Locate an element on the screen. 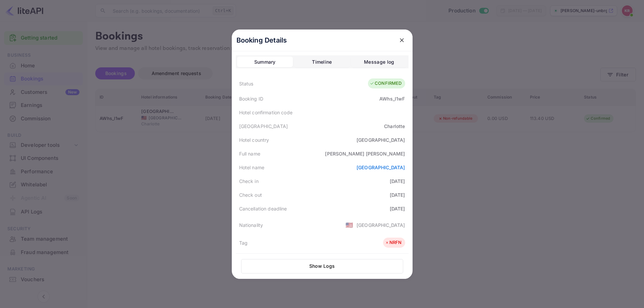 This screenshot has height=308, width=644. button: Show Logs is located at coordinates (322, 266).